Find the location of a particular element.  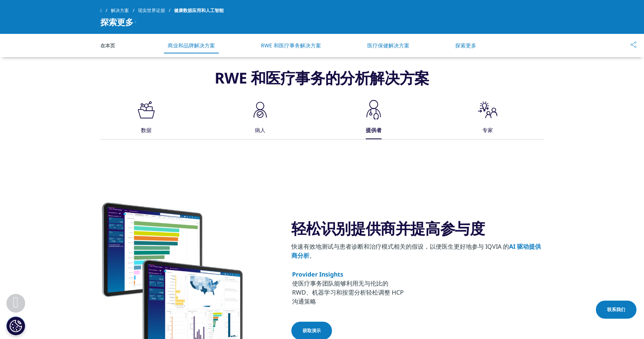

font: 数据 is located at coordinates (146, 130).